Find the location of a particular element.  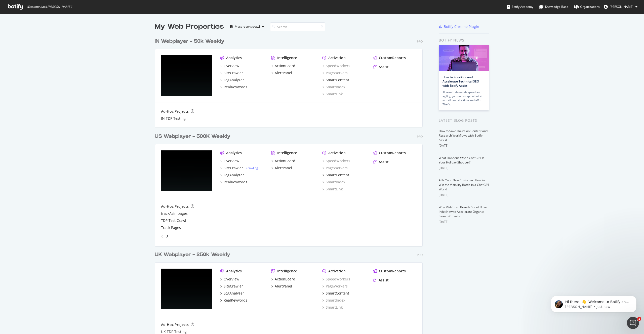

span: Becky Zhang is located at coordinates (622, 6).